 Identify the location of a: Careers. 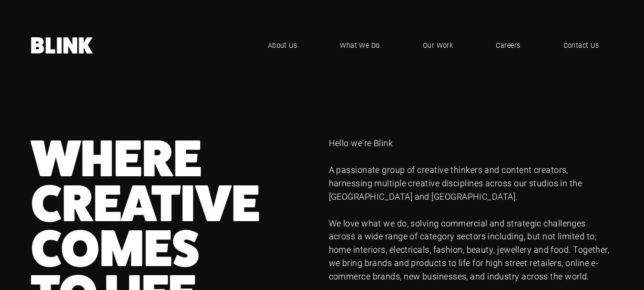
(508, 45).